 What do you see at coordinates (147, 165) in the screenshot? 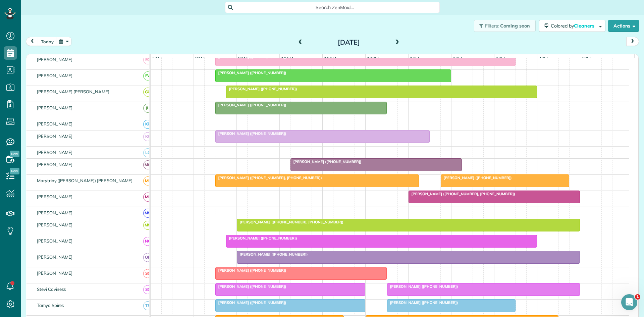
I see `span: MG` at bounding box center [147, 165].